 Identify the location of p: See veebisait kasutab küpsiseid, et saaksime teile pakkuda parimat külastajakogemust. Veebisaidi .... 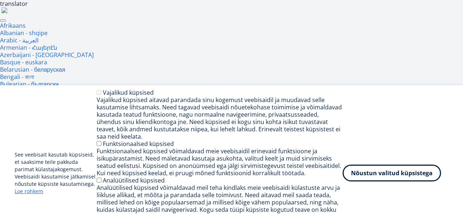
(56, 173).